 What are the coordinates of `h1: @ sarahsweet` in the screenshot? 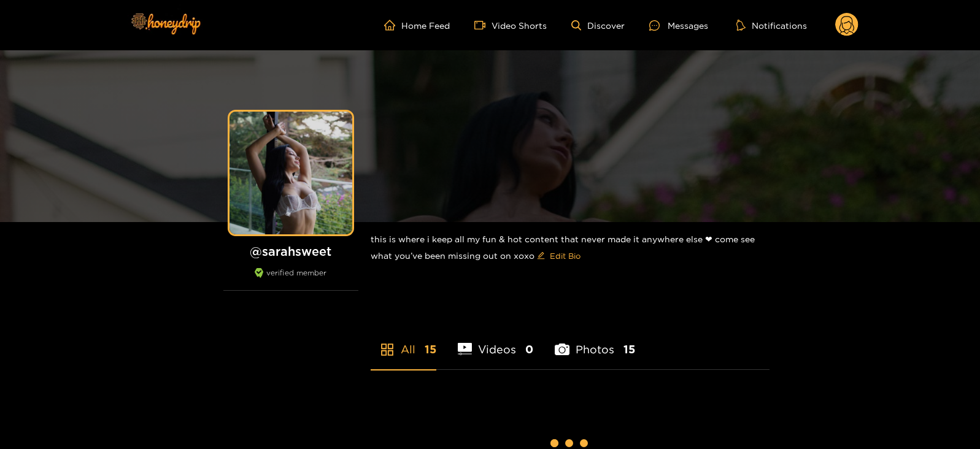 It's located at (291, 251).